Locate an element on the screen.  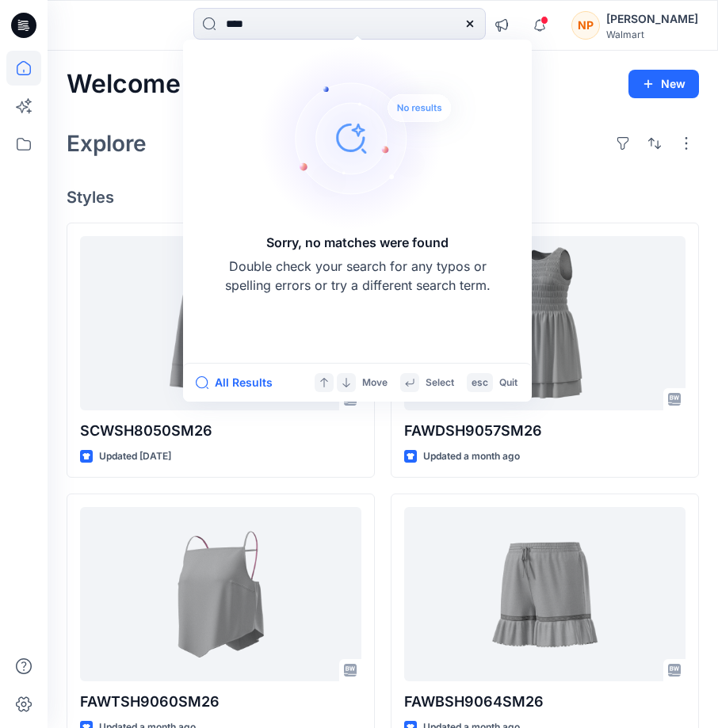
h2: Welcome back, Nirmal is located at coordinates (203, 84).